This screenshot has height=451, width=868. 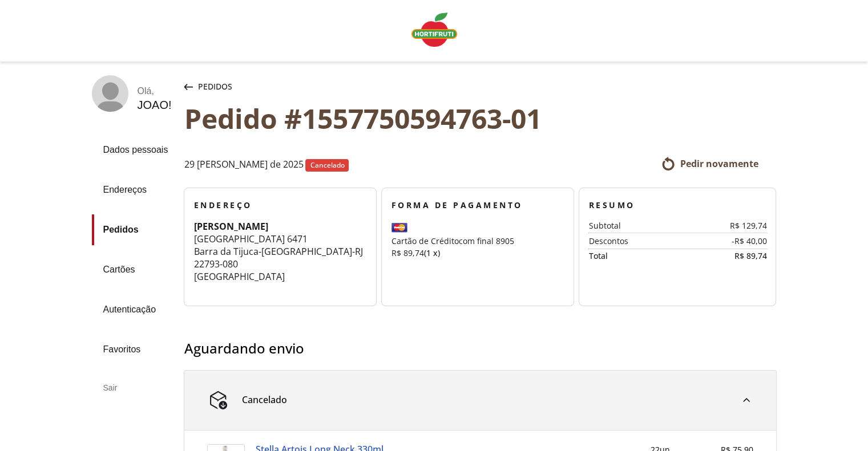 I want to click on span: R$ 89,74, so click(x=407, y=252).